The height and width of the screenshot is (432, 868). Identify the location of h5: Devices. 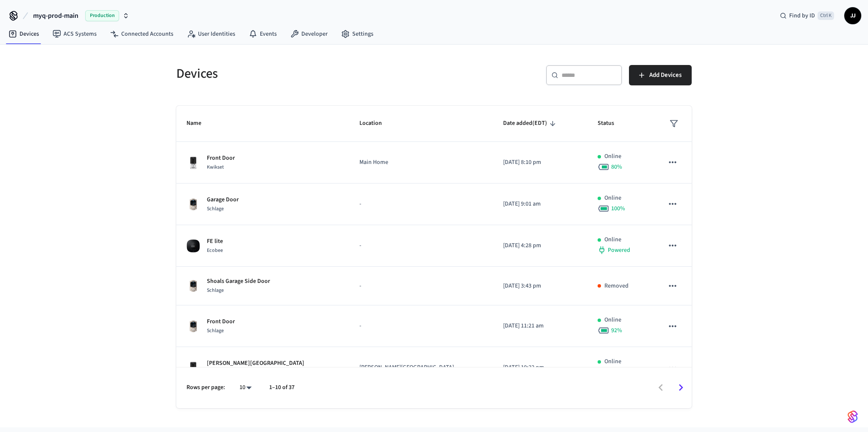
(303, 74).